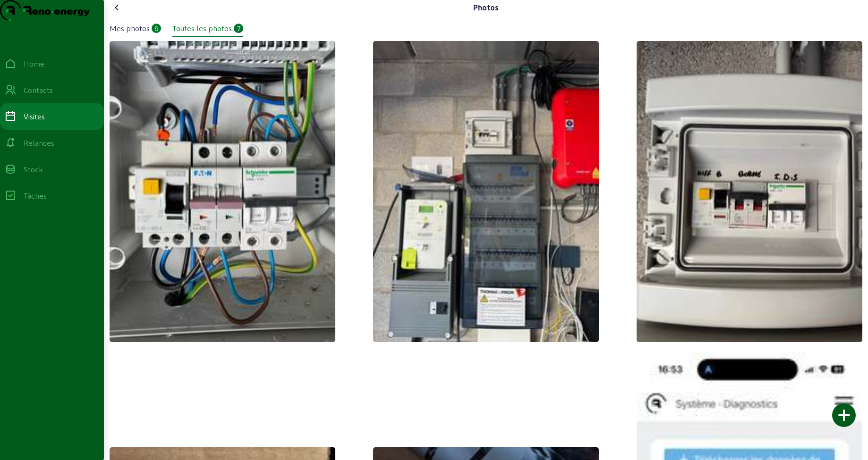 Image resolution: width=868 pixels, height=460 pixels. I want to click on div: 6, so click(156, 28).